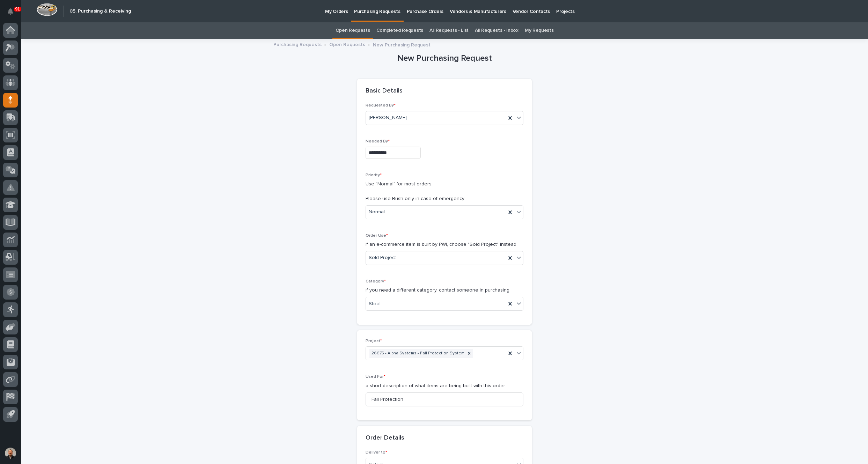 The height and width of the screenshot is (464, 868). Describe the element at coordinates (377, 236) in the screenshot. I see `span: Order Use` at that location.